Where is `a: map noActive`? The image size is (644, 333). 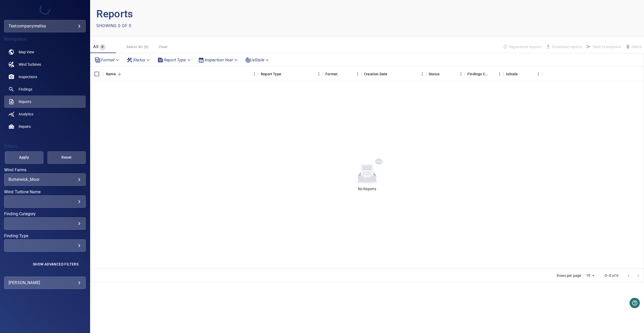 a: map noActive is located at coordinates (45, 52).